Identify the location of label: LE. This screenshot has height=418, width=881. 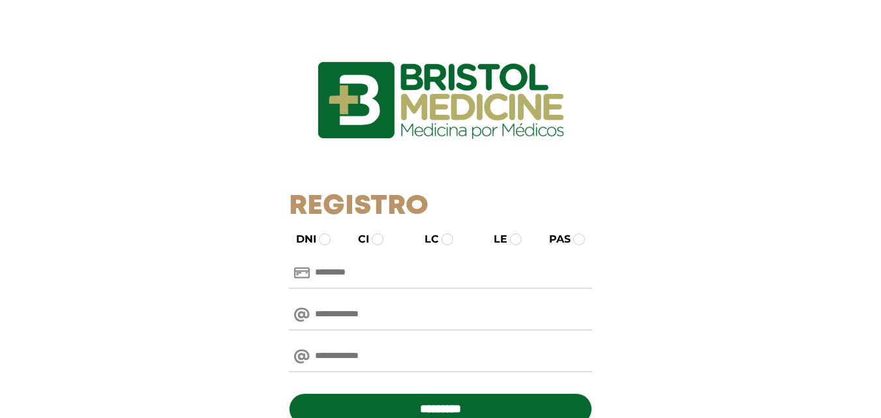
(494, 239).